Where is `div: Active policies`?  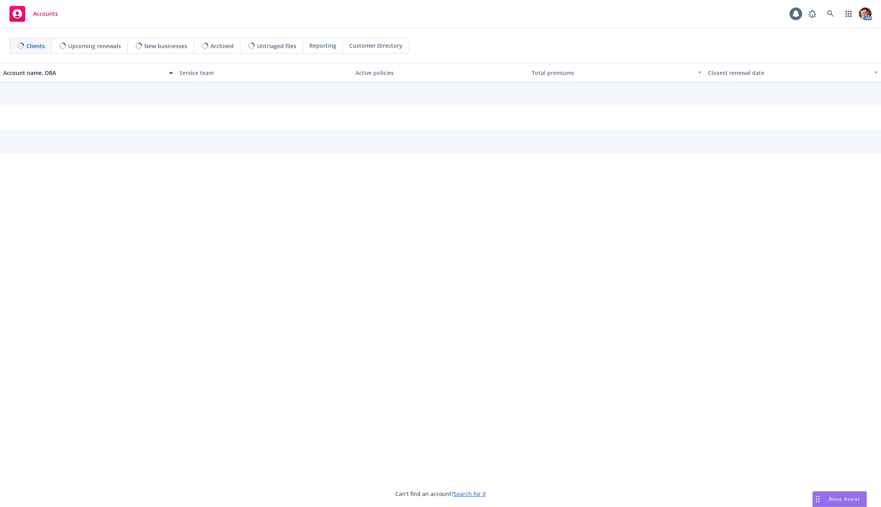 div: Active policies is located at coordinates (441, 73).